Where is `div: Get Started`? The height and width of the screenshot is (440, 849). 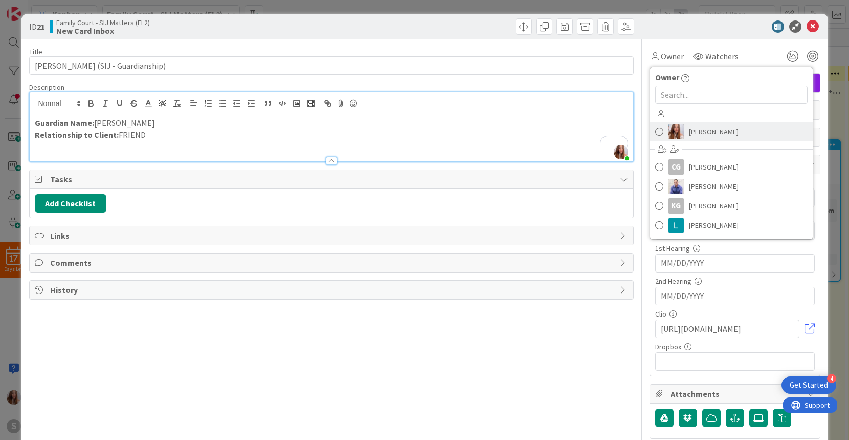 div: Get Started is located at coordinates (809, 385).